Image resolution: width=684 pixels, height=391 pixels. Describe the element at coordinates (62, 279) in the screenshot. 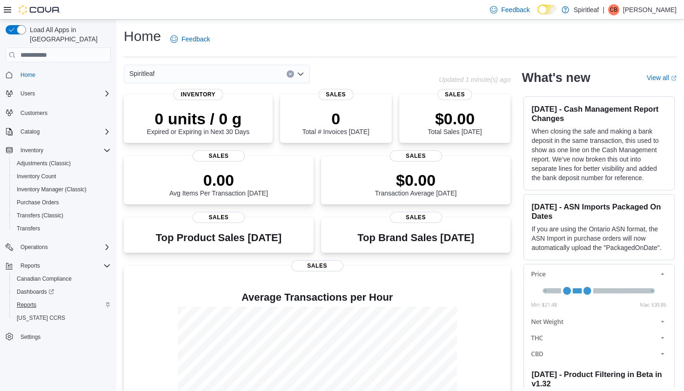

I see `button: Canadian Compliance` at that location.